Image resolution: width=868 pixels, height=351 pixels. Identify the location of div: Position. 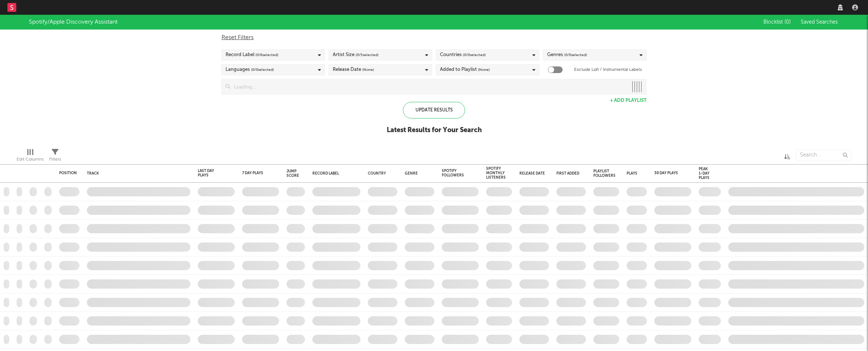
(68, 173).